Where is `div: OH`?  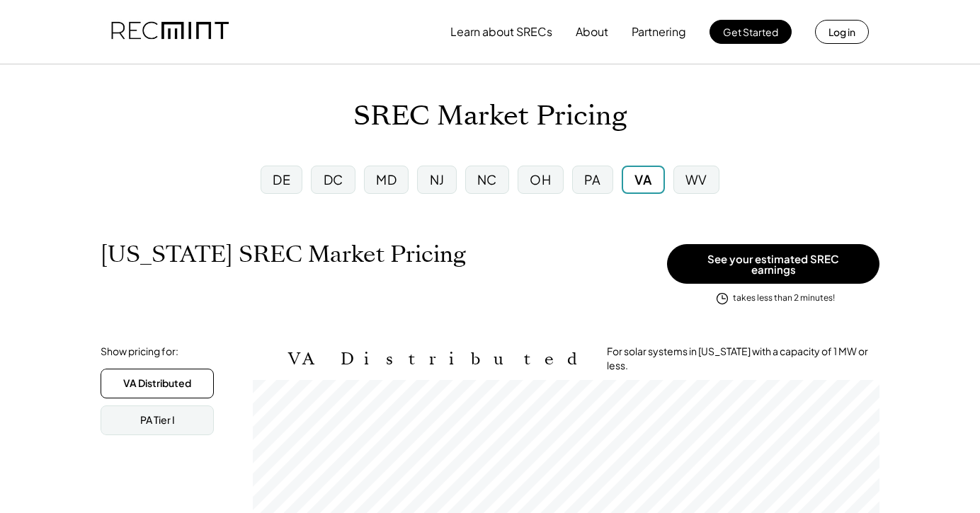 div: OH is located at coordinates (541, 179).